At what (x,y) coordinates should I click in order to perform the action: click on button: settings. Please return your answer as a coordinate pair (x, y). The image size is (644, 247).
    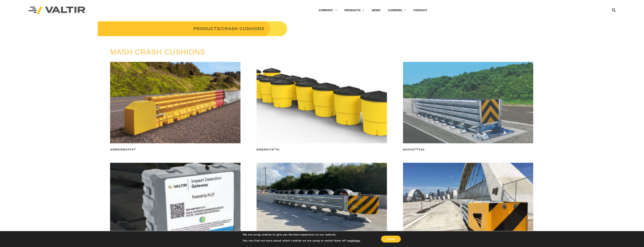
    Looking at the image, I should click on (354, 241).